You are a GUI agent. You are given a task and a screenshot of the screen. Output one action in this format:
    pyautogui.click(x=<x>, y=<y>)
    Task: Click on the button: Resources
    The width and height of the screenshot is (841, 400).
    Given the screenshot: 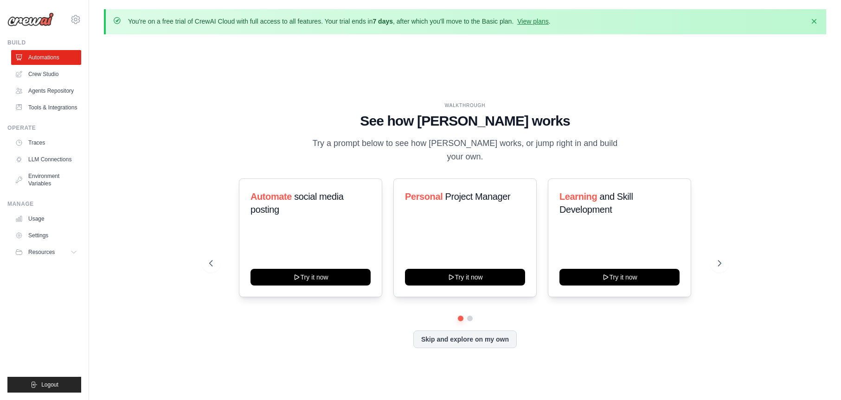 What is the action you would take?
    pyautogui.click(x=46, y=252)
    